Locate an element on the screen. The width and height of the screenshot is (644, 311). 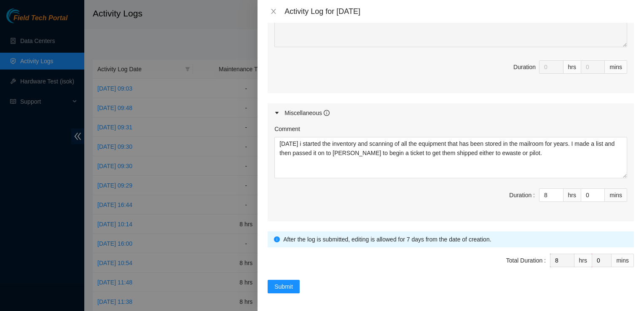
span: caret-right is located at coordinates (277, 113).